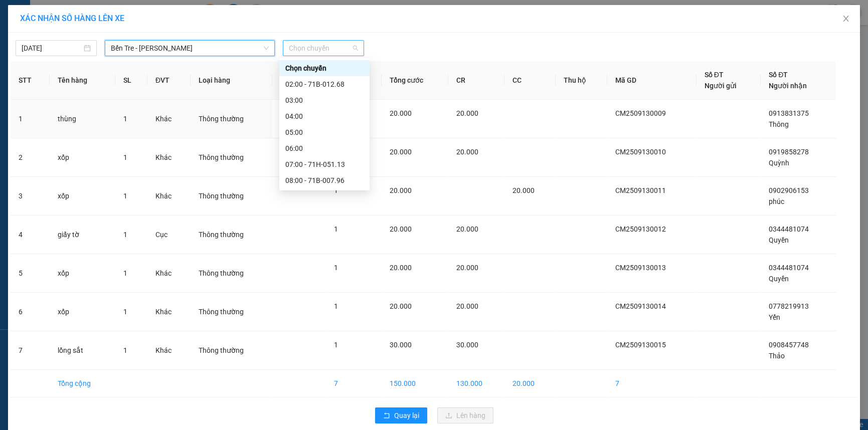 This screenshot has width=868, height=430. Describe the element at coordinates (640, 268) in the screenshot. I see `span: CM2509130013` at that location.